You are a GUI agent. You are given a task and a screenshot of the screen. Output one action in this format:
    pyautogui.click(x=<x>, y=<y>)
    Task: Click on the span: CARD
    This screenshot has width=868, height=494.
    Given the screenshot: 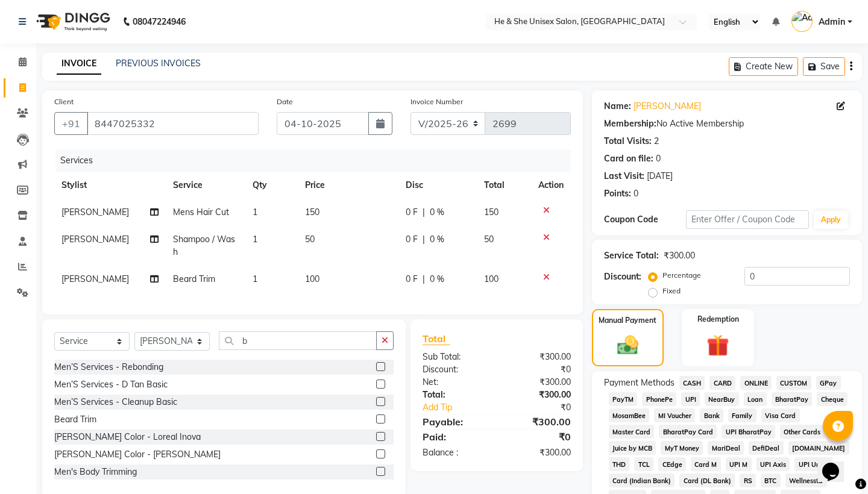 What is the action you would take?
    pyautogui.click(x=722, y=383)
    